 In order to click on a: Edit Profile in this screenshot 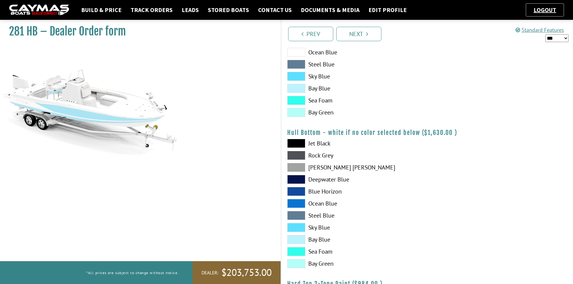, I will do `click(387, 10)`.